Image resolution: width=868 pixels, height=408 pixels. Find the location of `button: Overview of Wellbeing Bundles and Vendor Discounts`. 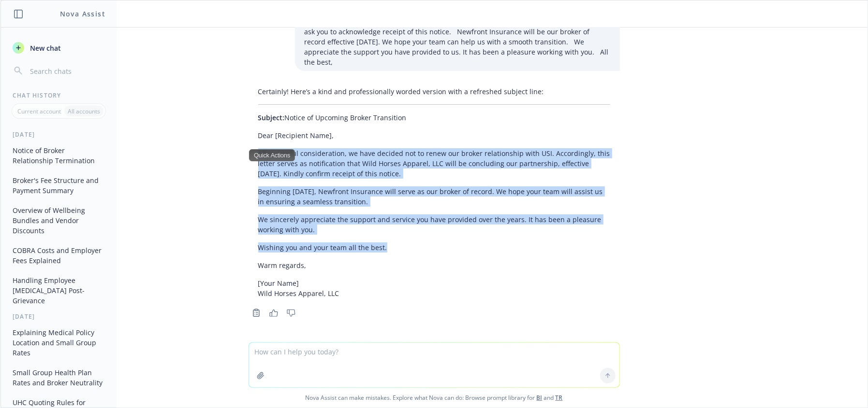

button: Overview of Wellbeing Bundles and Vendor Discounts is located at coordinates (58, 221).